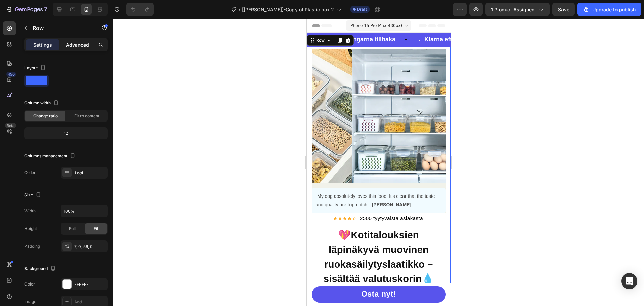 The height and width of the screenshot is (306, 644). What do you see at coordinates (40, 268) in the screenshot?
I see `div: Background` at bounding box center [40, 268].